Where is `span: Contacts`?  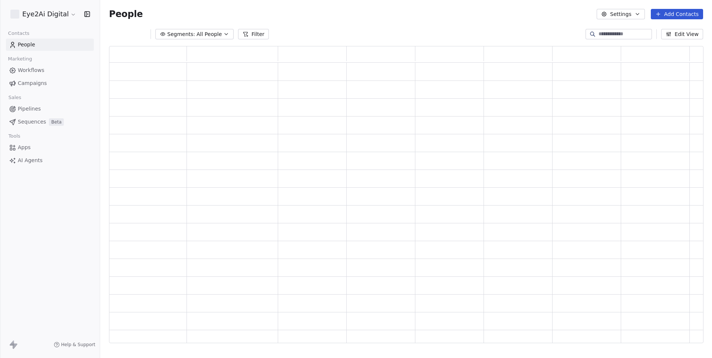
span: Contacts is located at coordinates (19, 33).